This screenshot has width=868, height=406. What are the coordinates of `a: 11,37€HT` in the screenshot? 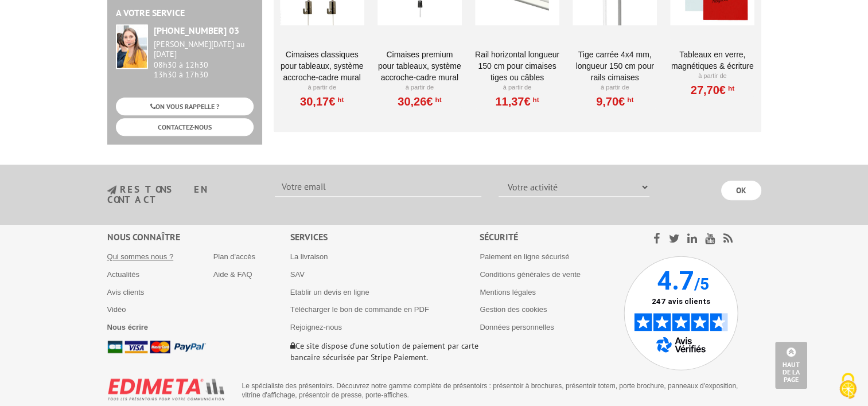 It's located at (517, 102).